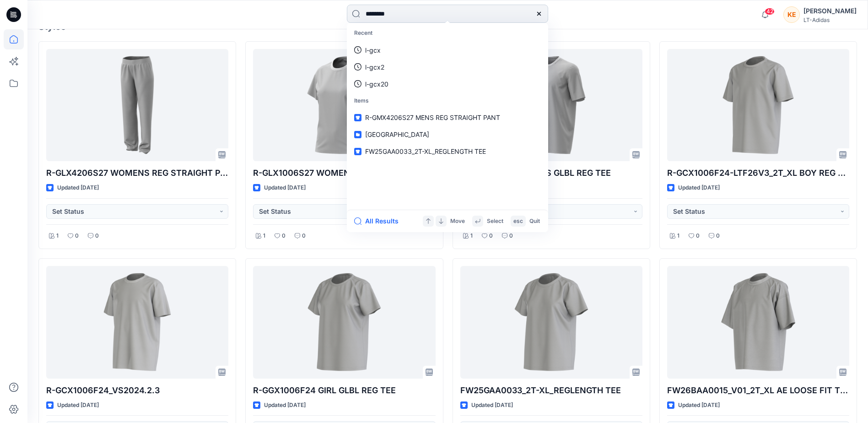 The height and width of the screenshot is (423, 868). Describe the element at coordinates (379, 221) in the screenshot. I see `a: All Results` at that location.